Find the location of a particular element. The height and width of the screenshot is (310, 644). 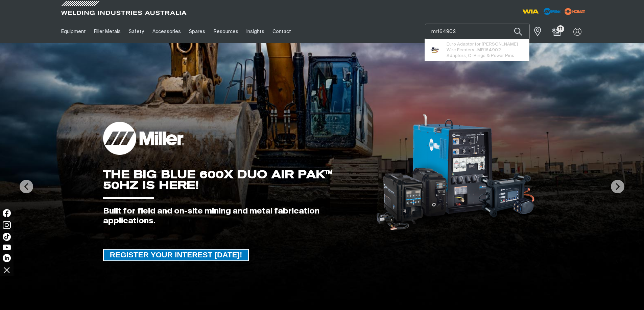

img: Facebook is located at coordinates (7, 214).